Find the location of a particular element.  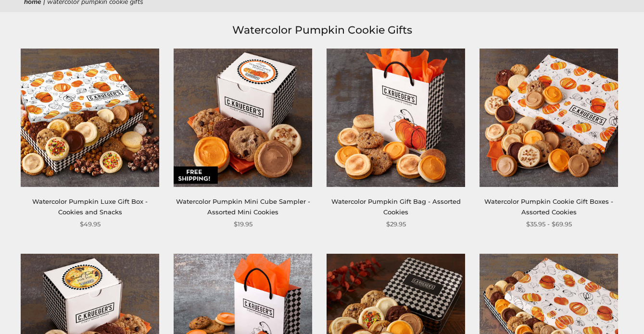

img: Watercolor Pumpkin Mini Cube Sampler - Assorted Mini Cookies is located at coordinates (243, 118).